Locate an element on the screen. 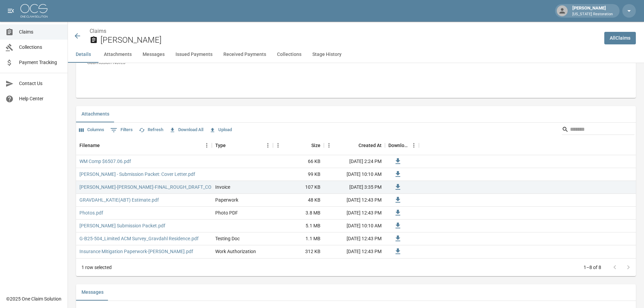  div: Search is located at coordinates (598, 130).